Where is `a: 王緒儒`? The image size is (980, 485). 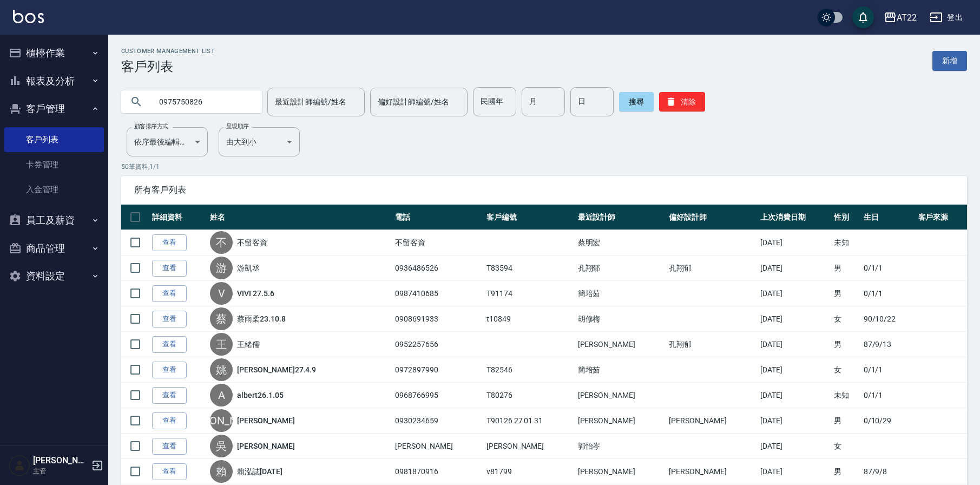
a: 王緒儒 is located at coordinates (248, 344).